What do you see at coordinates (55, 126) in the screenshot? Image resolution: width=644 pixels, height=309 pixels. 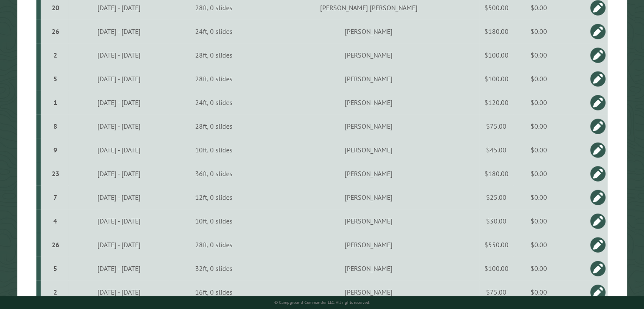 I see `div: 8` at bounding box center [55, 126].